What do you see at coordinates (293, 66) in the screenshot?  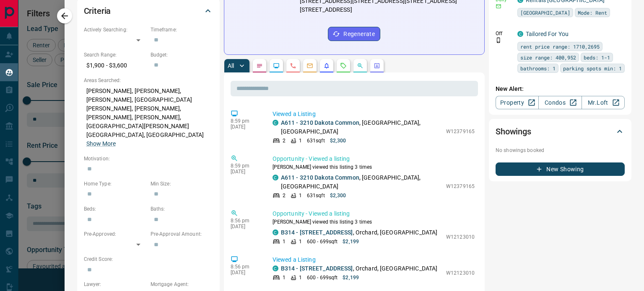 I see `svg: Calls` at bounding box center [293, 66].